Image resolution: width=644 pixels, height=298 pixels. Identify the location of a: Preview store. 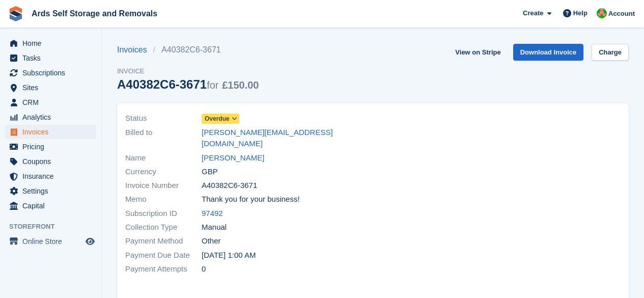
(90, 242).